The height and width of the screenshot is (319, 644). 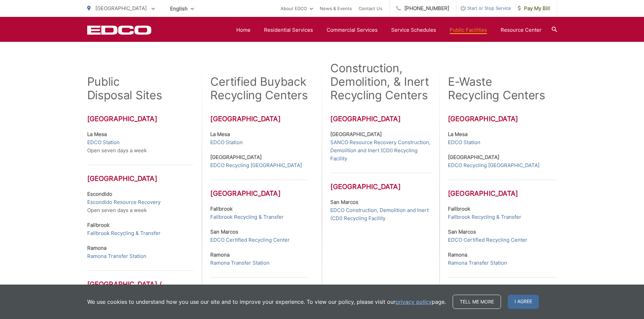 What do you see at coordinates (521, 30) in the screenshot?
I see `a: Resource Center` at bounding box center [521, 30].